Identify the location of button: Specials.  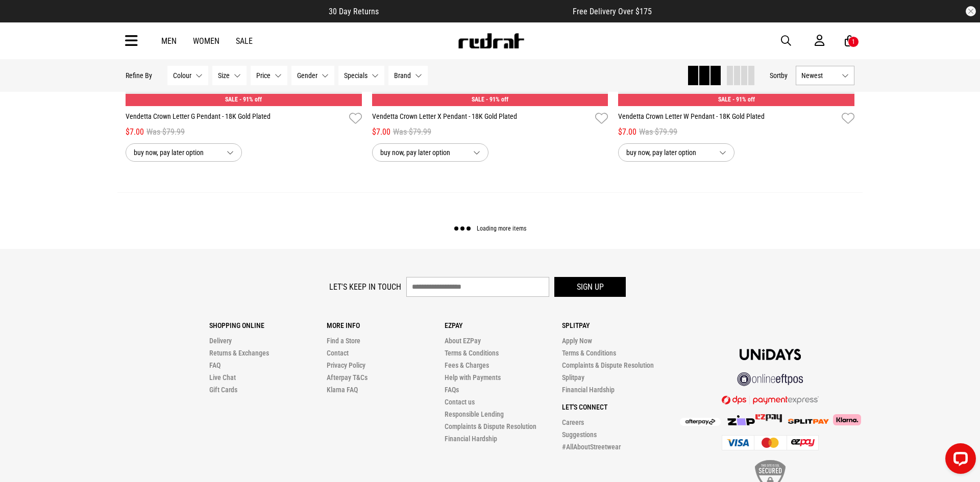
(362, 75).